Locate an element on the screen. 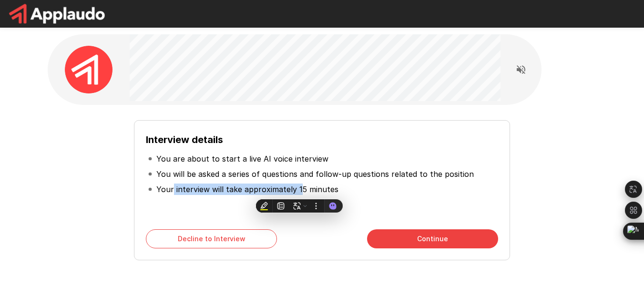 The height and width of the screenshot is (297, 644). p: You are about to start a live AI voice interview is located at coordinates (242, 158).